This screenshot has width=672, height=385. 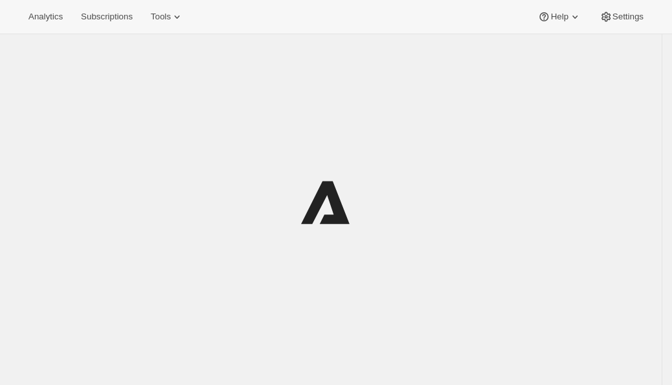 What do you see at coordinates (167, 17) in the screenshot?
I see `button: Tools` at bounding box center [167, 17].